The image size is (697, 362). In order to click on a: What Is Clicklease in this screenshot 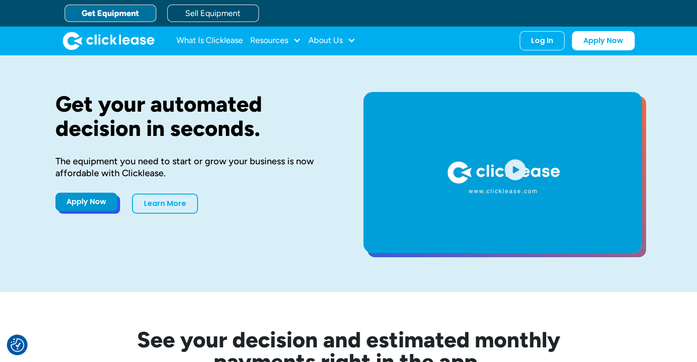, I will do `click(209, 41)`.